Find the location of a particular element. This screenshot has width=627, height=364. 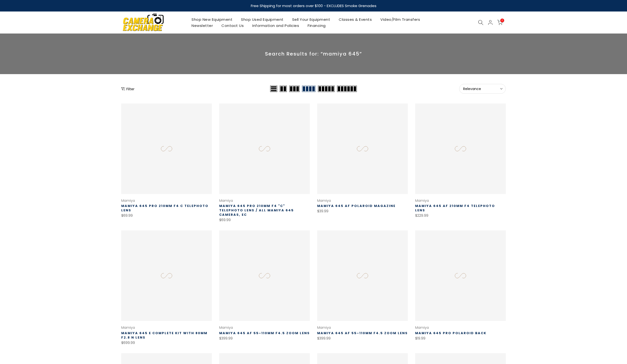

a: Video/Film Transfers is located at coordinates (400, 20).